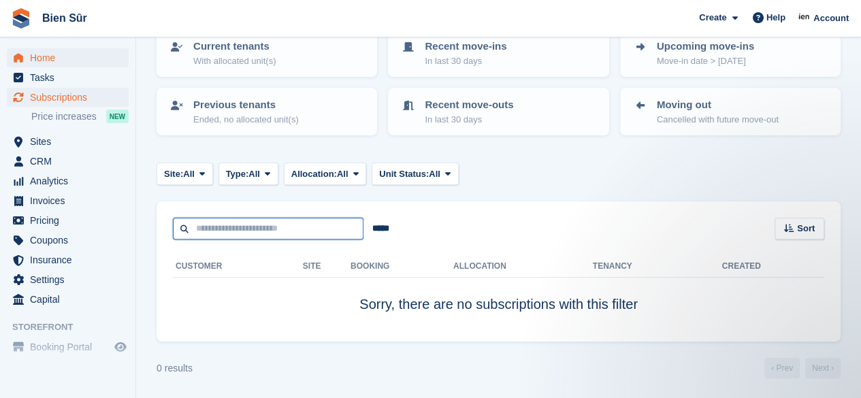 The image size is (861, 398). Describe the element at coordinates (71, 347) in the screenshot. I see `span: Booking Portal` at that location.